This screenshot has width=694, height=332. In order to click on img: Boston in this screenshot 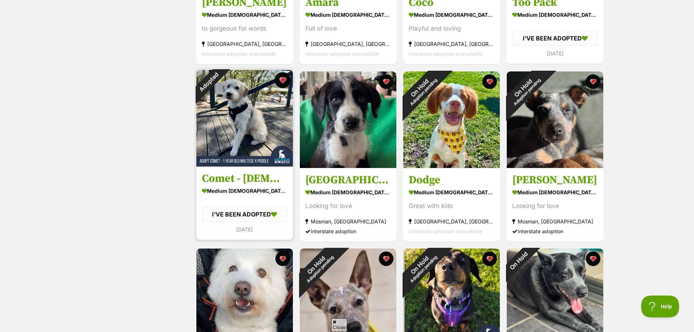, I will do `click(348, 119)`.